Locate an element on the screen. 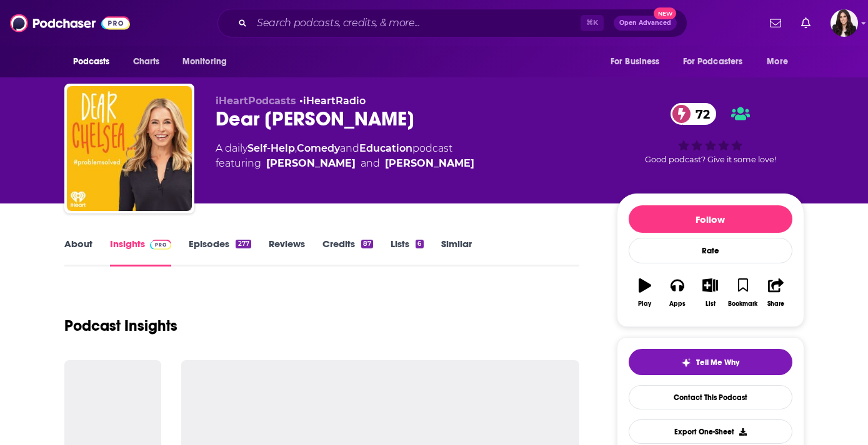  a: Podchaser - Follow, Share and Rate Podcasts is located at coordinates (70, 23).